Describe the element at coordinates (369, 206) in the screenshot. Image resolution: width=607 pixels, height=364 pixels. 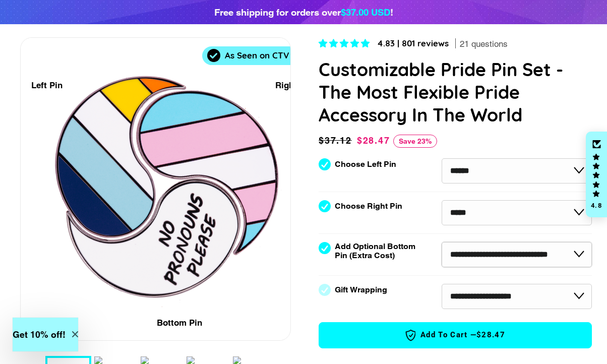
I see `label: Choose Right Pin` at that location.